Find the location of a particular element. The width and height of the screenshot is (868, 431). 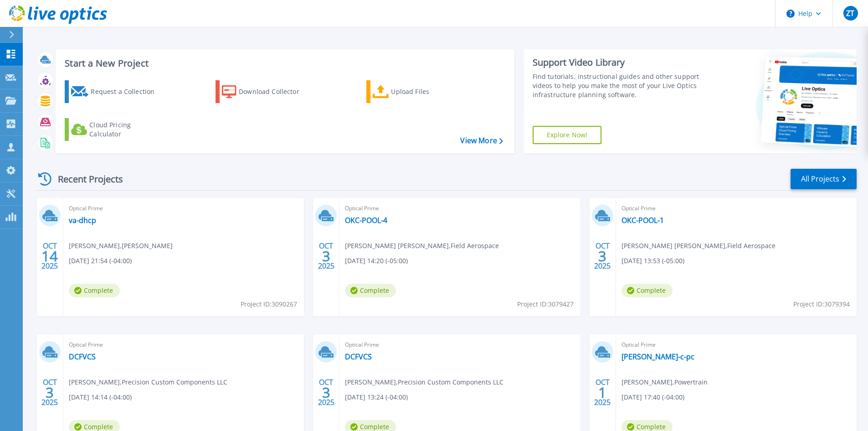

div: Cloud Pricing Calculator is located at coordinates (126, 130).